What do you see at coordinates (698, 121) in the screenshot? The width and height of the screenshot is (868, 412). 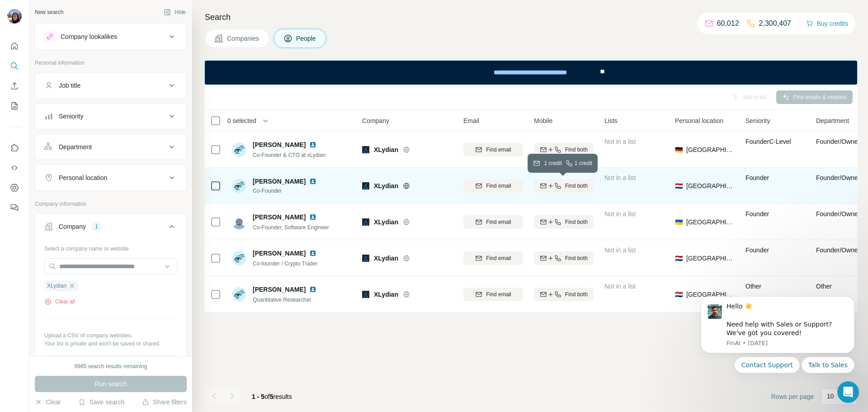 I see `span: Personal location` at bounding box center [698, 121].